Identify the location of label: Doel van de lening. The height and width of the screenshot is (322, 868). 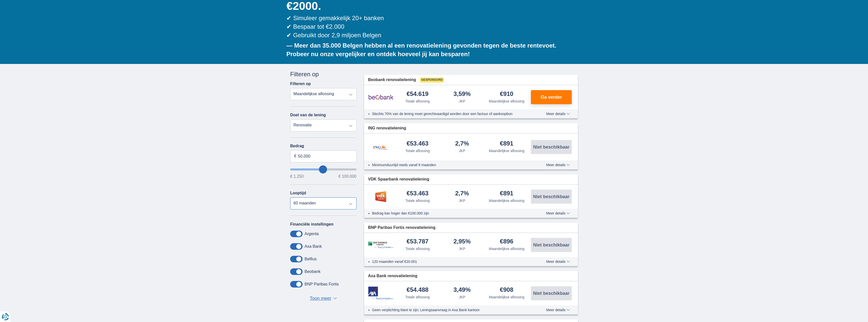
(308, 115).